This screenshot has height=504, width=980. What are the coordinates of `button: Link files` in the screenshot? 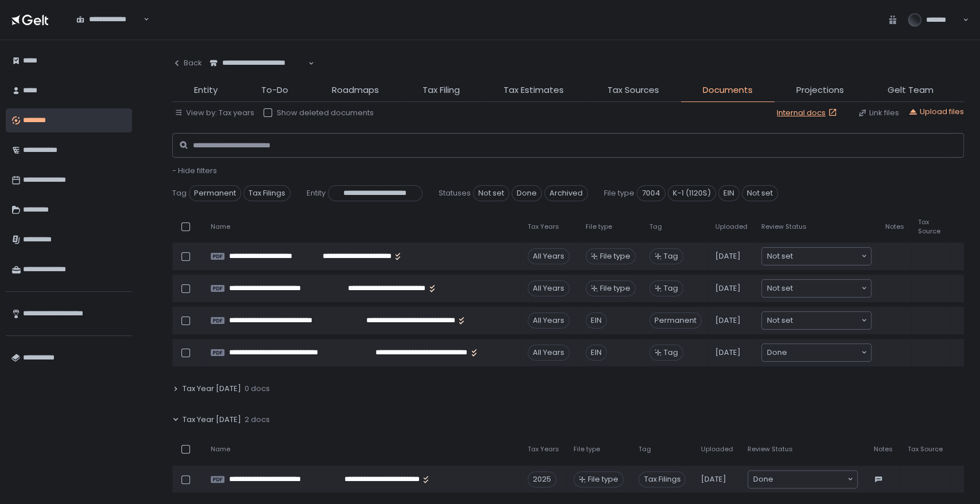 It's located at (878, 113).